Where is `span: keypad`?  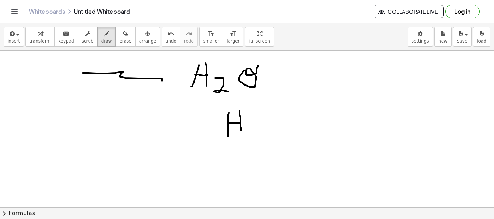 span: keypad is located at coordinates (66, 41).